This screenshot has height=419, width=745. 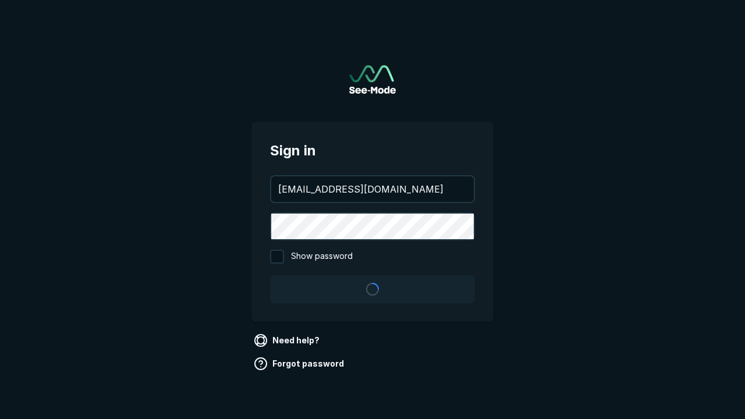 What do you see at coordinates (373, 151) in the screenshot?
I see `span: Sign in` at bounding box center [373, 151].